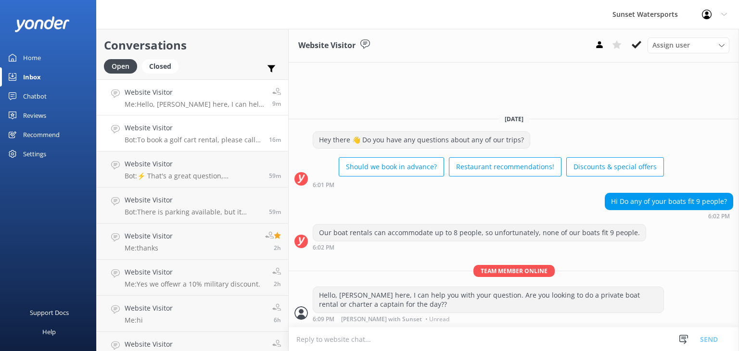 This screenshot has width=739, height=351. Describe the element at coordinates (163, 66) in the screenshot. I see `a: Closed` at that location.